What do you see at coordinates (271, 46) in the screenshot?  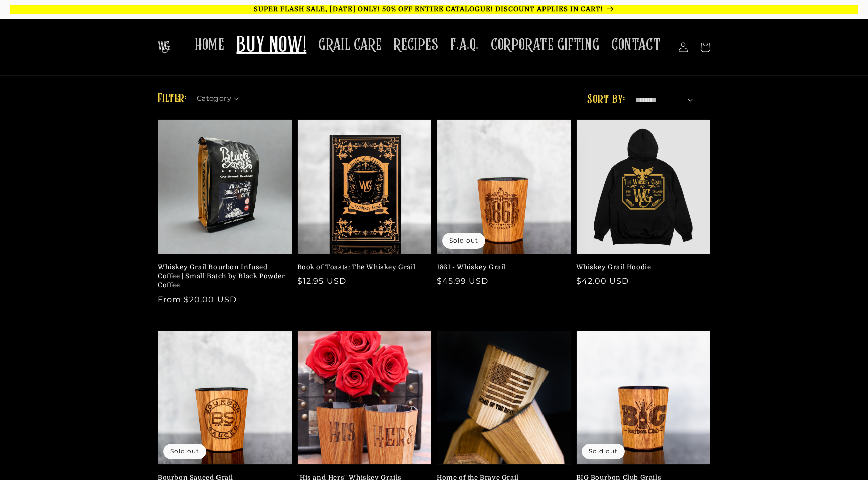 I see `a: BUY NOW!` at bounding box center [271, 46].